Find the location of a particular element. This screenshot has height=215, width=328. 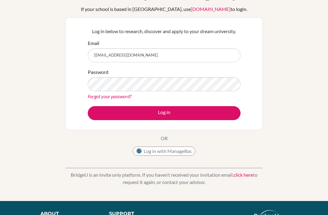

label: Email is located at coordinates (94, 43).